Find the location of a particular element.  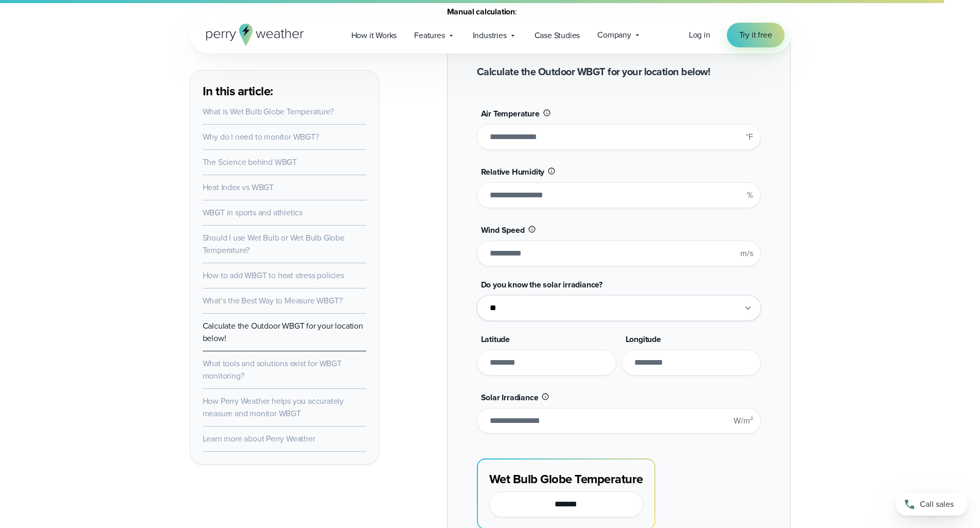

a: WBGT in sports and athletics is located at coordinates (252, 212).